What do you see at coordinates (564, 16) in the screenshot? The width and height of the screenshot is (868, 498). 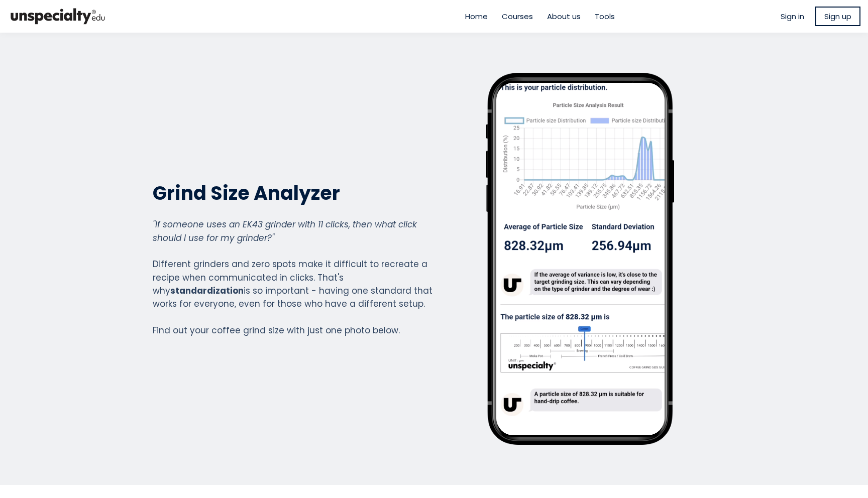 I see `span: About us` at bounding box center [564, 16].